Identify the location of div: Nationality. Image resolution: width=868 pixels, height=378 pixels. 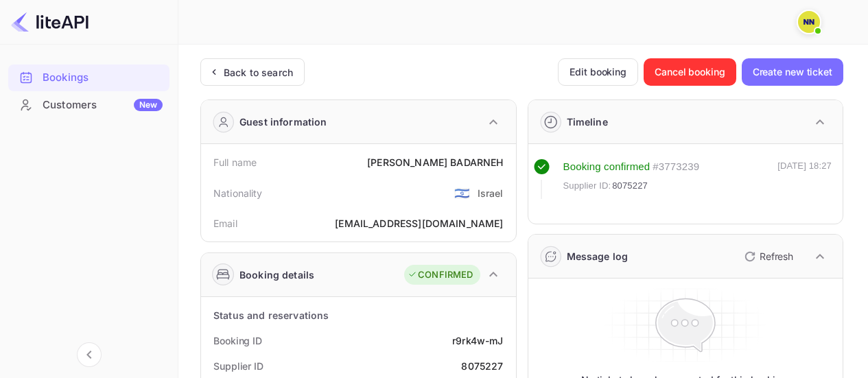
(238, 193).